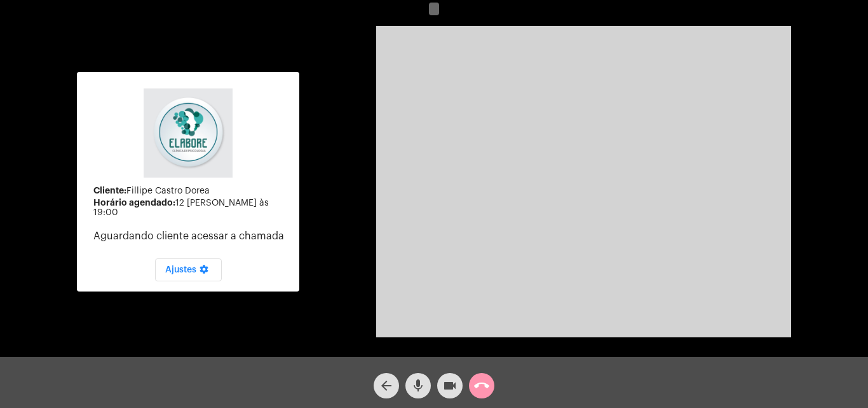 This screenshot has width=868, height=408. I want to click on div: Fillipe Castro Dorea, so click(191, 191).